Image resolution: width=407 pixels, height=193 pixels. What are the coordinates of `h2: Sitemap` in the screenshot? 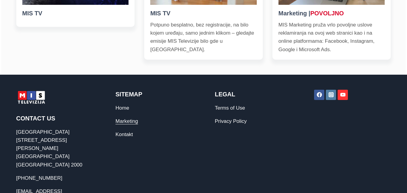 It's located at (154, 94).